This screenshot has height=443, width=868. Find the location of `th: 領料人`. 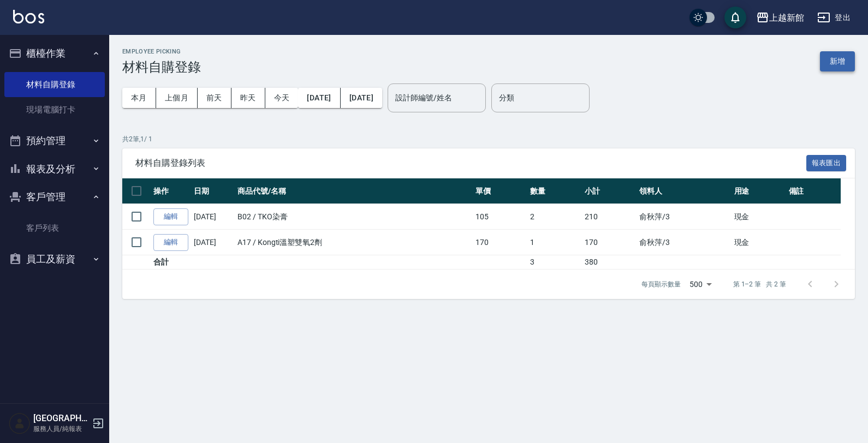

th: 領料人 is located at coordinates (684, 191).